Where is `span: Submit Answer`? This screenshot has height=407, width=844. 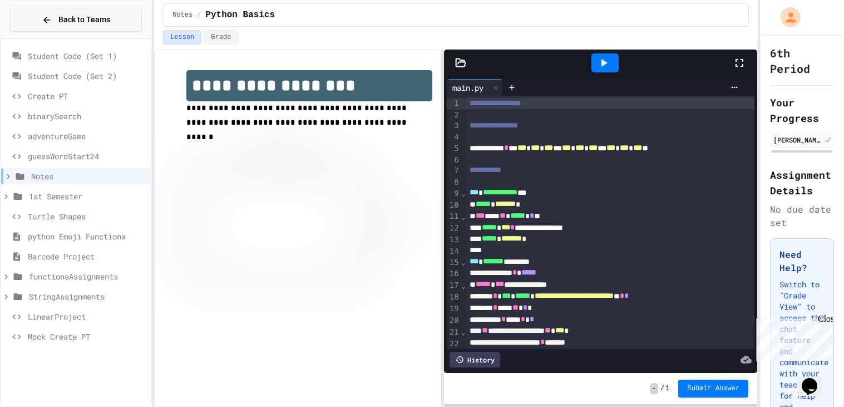
span: Submit Answer is located at coordinates (713, 388).